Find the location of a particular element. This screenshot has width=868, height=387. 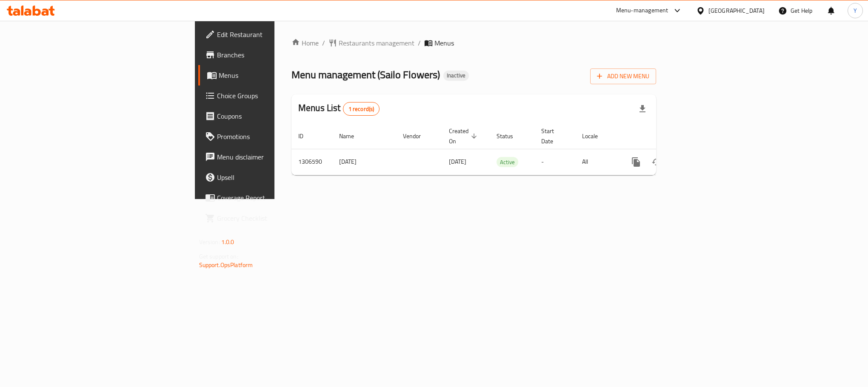

span: Restaurants management is located at coordinates (377, 43).